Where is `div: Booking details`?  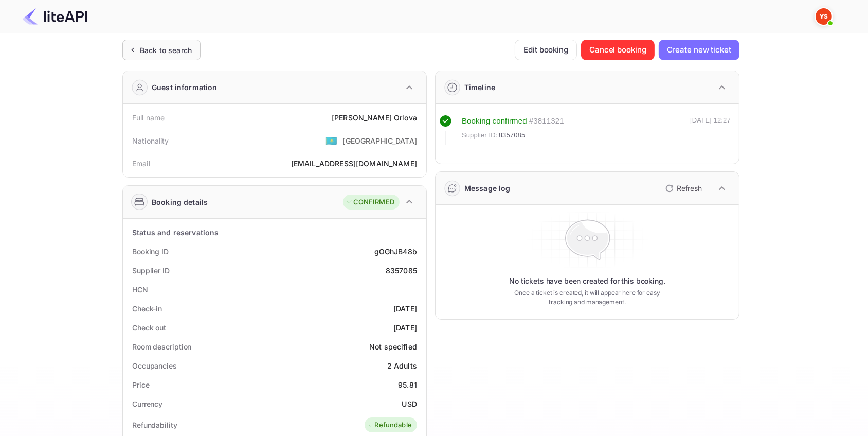
div: Booking details is located at coordinates (179, 201).